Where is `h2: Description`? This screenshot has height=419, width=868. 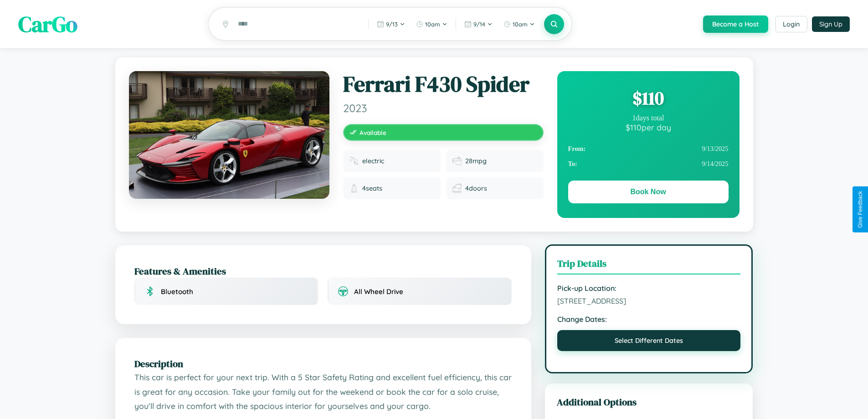 h2: Description is located at coordinates (323, 363).